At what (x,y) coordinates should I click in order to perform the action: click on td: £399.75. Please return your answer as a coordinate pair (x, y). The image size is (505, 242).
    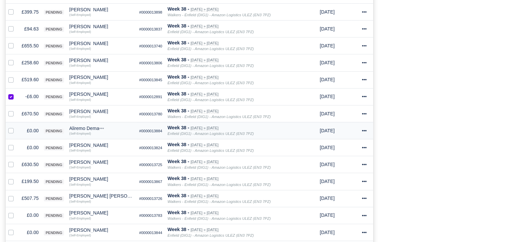
    Looking at the image, I should click on (30, 12).